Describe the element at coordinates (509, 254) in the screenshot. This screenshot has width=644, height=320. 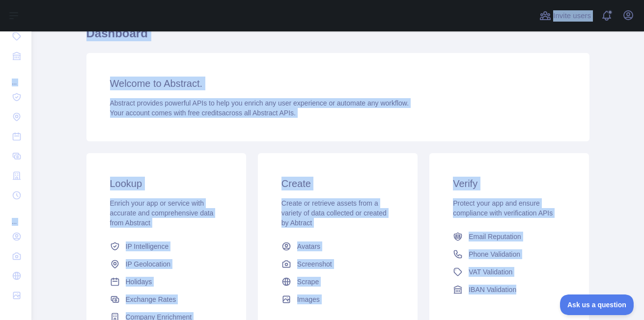
I see `a: Phone Validation` at that location.